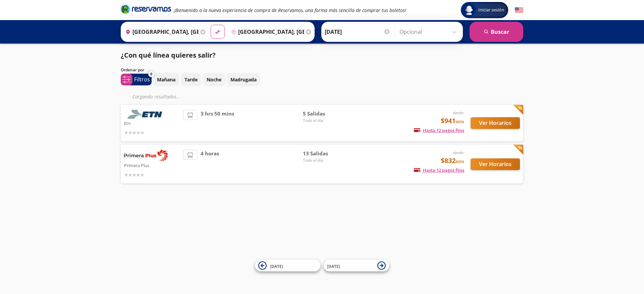  I want to click on img: Etn, so click(146, 114).